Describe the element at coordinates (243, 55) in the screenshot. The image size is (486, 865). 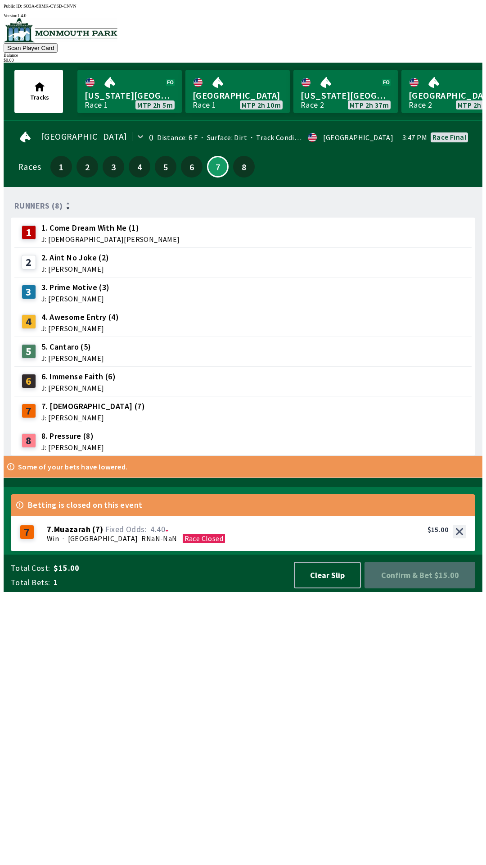
I see `div: Balance` at that location.